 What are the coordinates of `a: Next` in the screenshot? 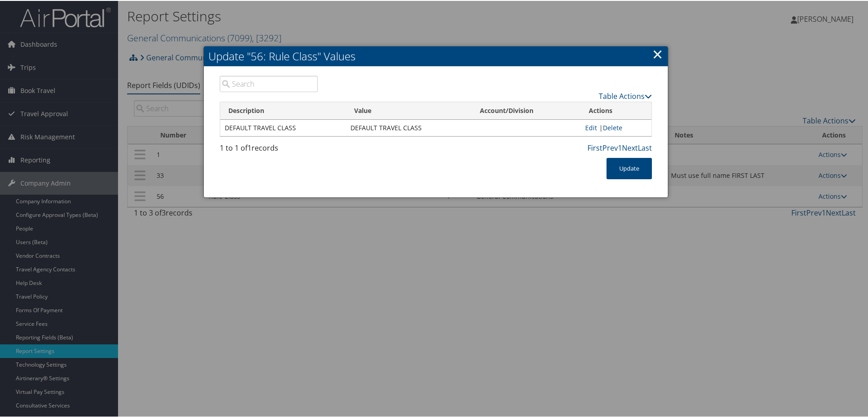 It's located at (630, 147).